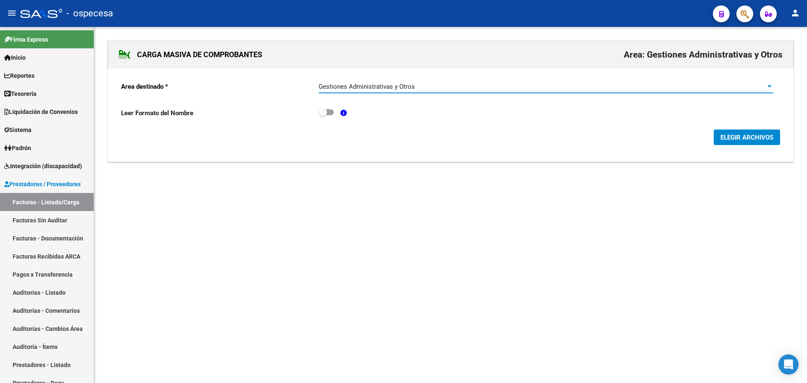 Image resolution: width=807 pixels, height=383 pixels. I want to click on span: Gestiones Administrativas y Otros, so click(366, 87).